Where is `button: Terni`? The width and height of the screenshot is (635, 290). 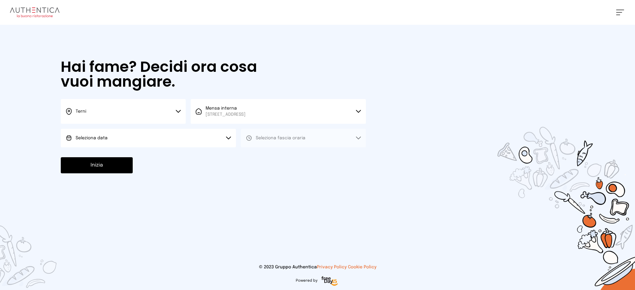
button: Terni is located at coordinates (123, 112).